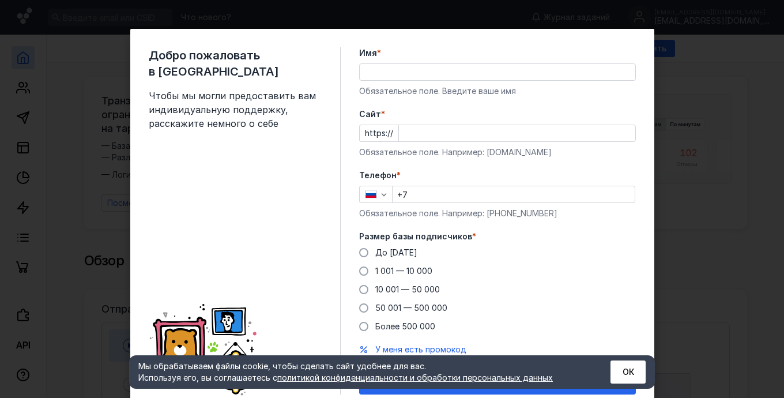  What do you see at coordinates (416, 236) in the screenshot?
I see `span: Размер базы подписчиков` at bounding box center [416, 236].